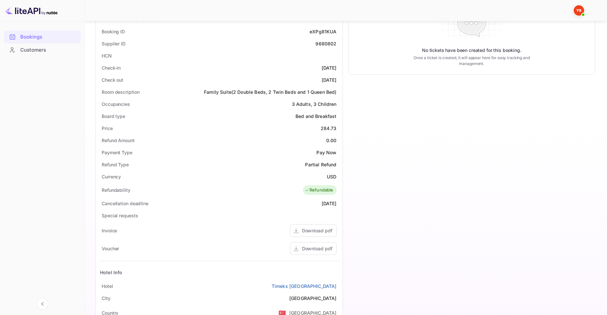  I want to click on div: Board type, so click(113, 116).